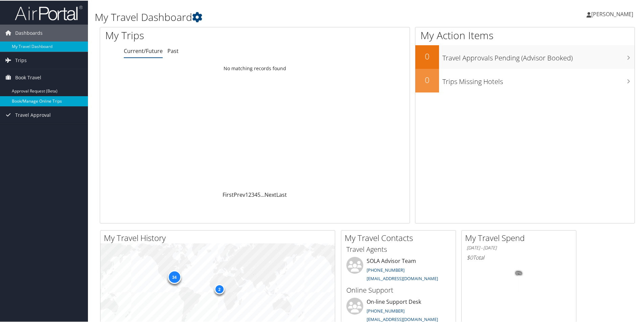 The width and height of the screenshot is (644, 322). What do you see at coordinates (29, 32) in the screenshot?
I see `span: Dashboards` at bounding box center [29, 32].